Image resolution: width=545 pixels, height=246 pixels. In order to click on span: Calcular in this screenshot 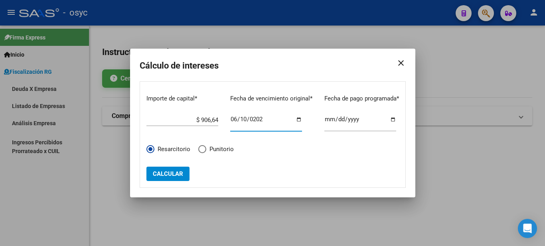, I will do `click(168, 174)`.